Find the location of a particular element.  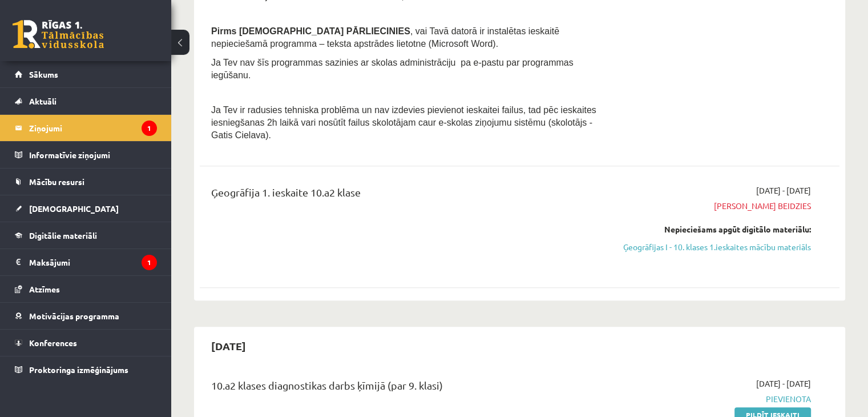

span: Motivācijas programma is located at coordinates (74, 316).